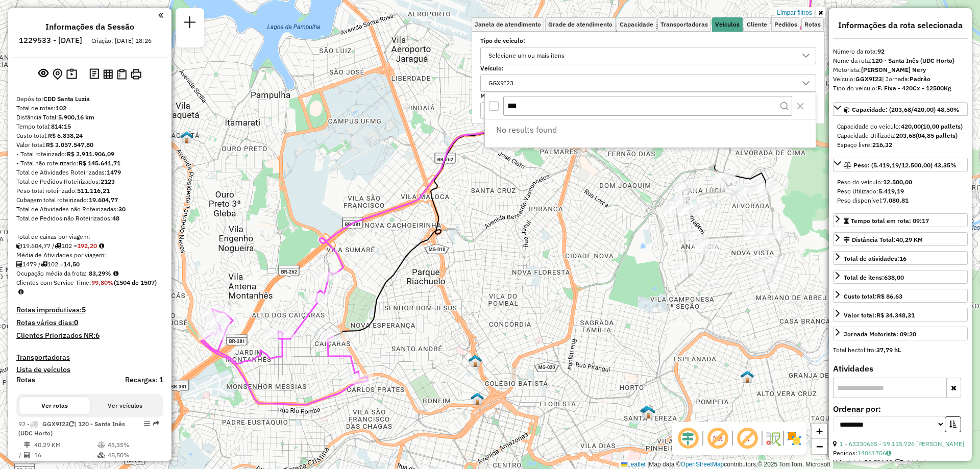 This screenshot has height=469, width=980. I want to click on div: Pedidos:, so click(901, 453).